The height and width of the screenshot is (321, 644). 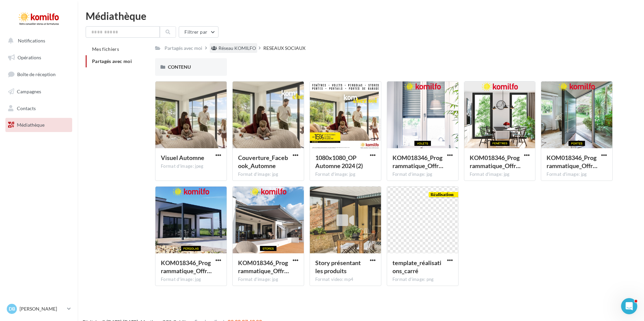 I want to click on span: template_réalisations_carré, so click(x=416, y=267).